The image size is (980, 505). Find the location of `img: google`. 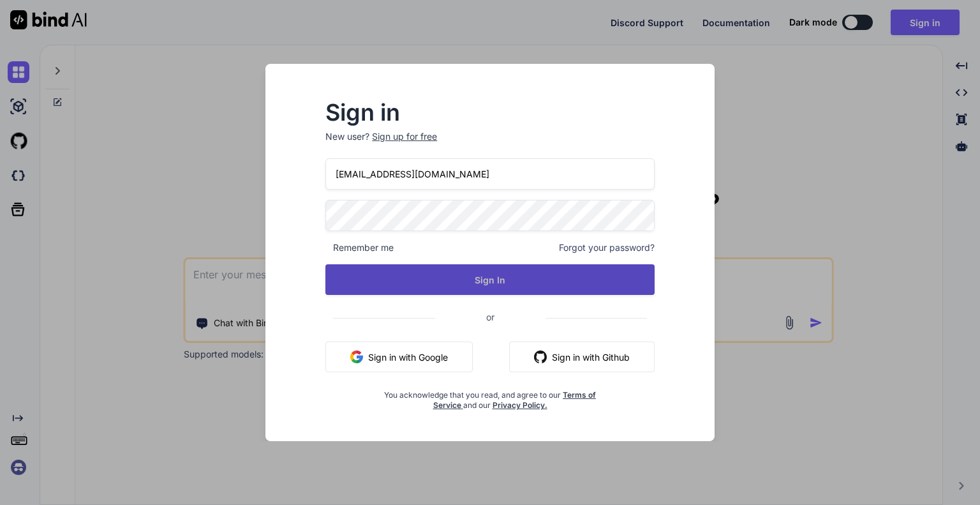

img: google is located at coordinates (357, 357).